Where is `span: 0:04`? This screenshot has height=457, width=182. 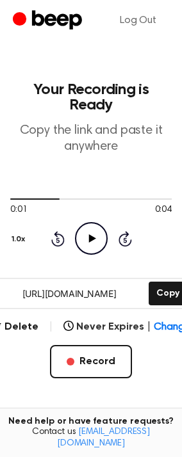
span: 0:04 is located at coordinates (163, 210).